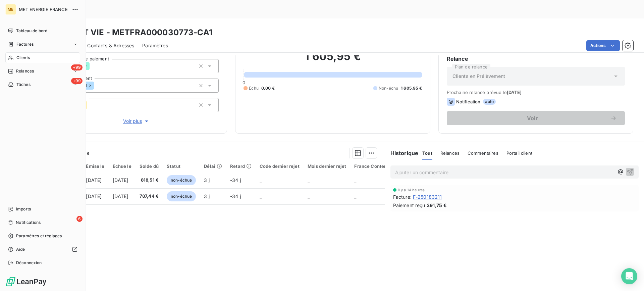 This screenshot has width=644, height=291. Describe the element at coordinates (489, 102) in the screenshot. I see `span: auto` at that location.